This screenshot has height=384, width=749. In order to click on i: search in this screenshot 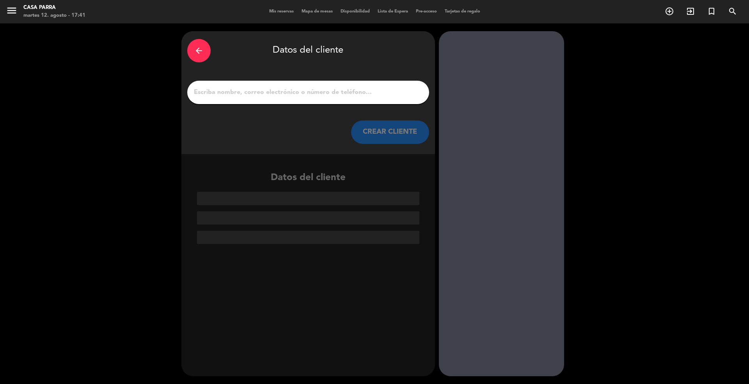, I will do `click(733, 11)`.